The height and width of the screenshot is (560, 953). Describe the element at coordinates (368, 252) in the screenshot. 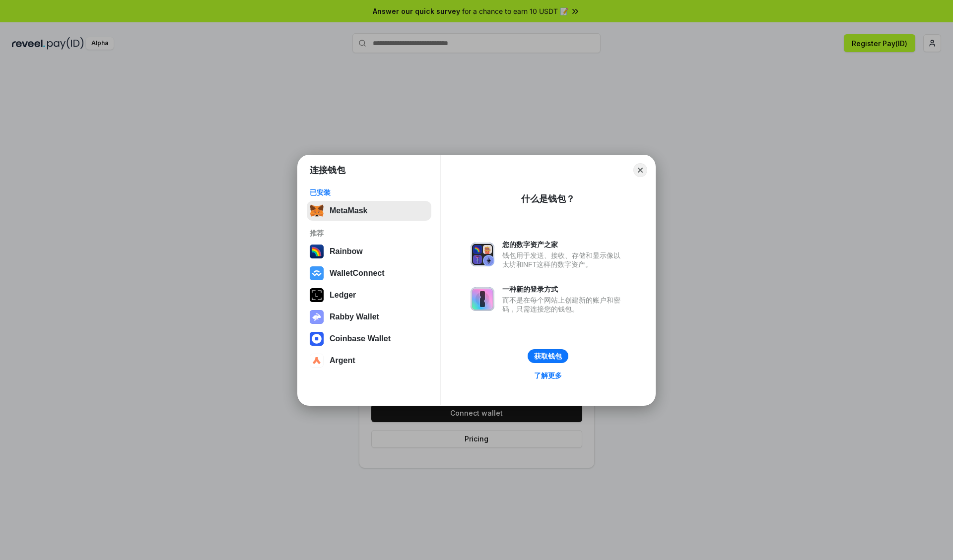

I see `button: Rainbow` at that location.